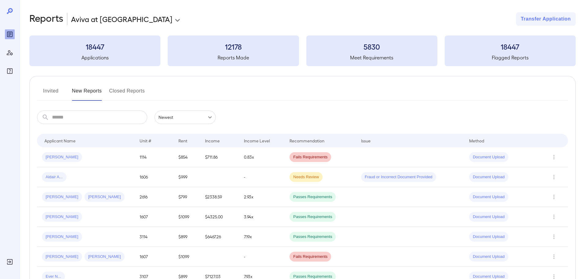 The width and height of the screenshot is (583, 279). I want to click on button: New Reports, so click(87, 93).